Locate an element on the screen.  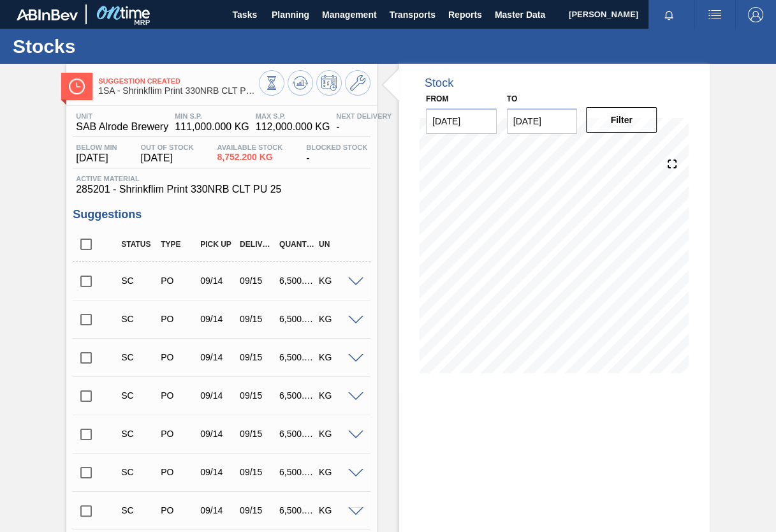
label: to is located at coordinates (513, 99).